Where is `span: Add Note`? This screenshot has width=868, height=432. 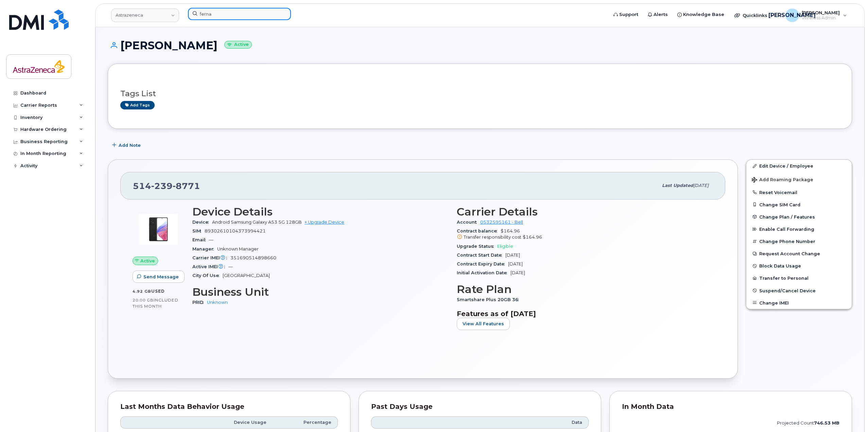 span: Add Note is located at coordinates (130, 145).